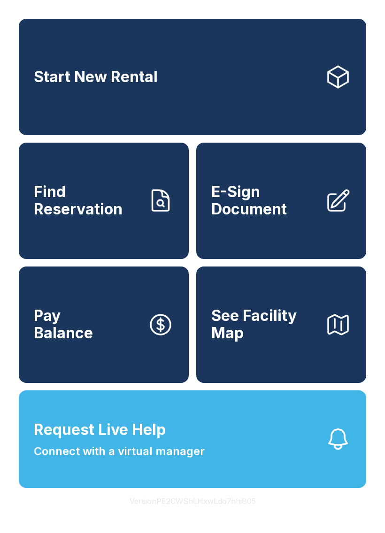 The height and width of the screenshot is (533, 385). I want to click on button: Request Live HelpConnect with a virtual manager, so click(192, 439).